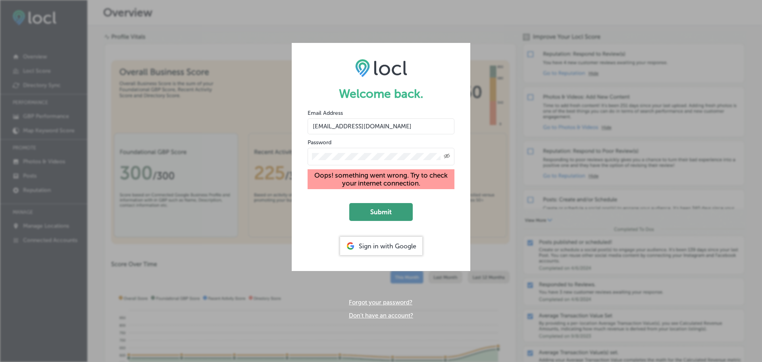 The image size is (762, 362). Describe the element at coordinates (381, 315) in the screenshot. I see `a: Don't have an account?` at that location.